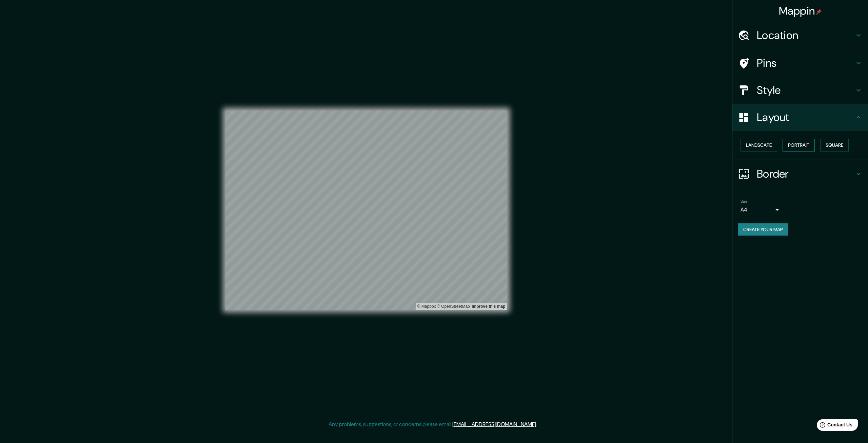 The height and width of the screenshot is (443, 868). What do you see at coordinates (801, 35) in the screenshot?
I see `div: Location` at bounding box center [801, 35].